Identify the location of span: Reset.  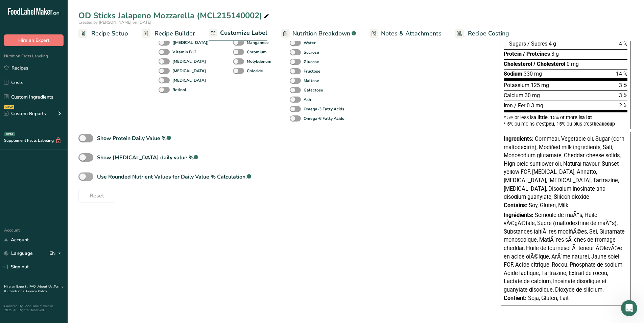
(97, 196).